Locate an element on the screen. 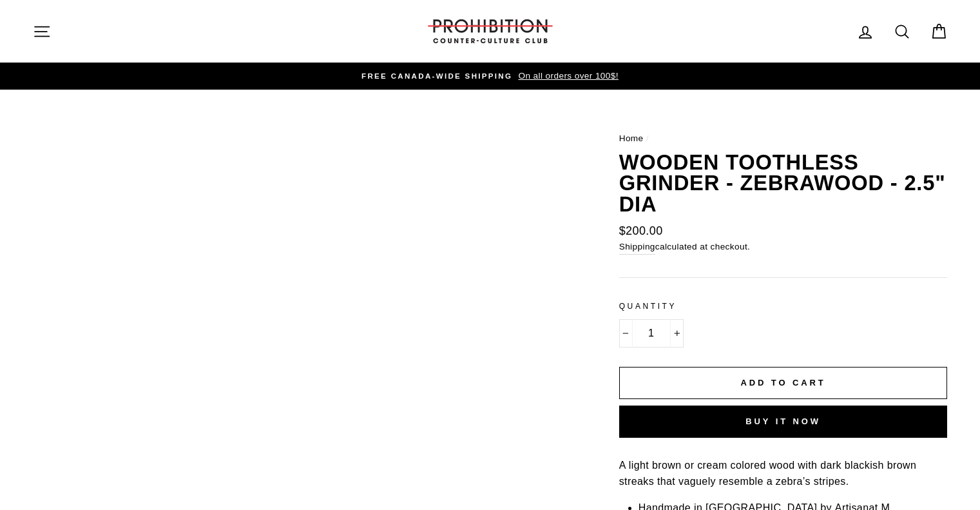  p: A light brown or cream colored wood with dark blackish brown streaks that vaguely resemble a zebr... is located at coordinates (783, 473).